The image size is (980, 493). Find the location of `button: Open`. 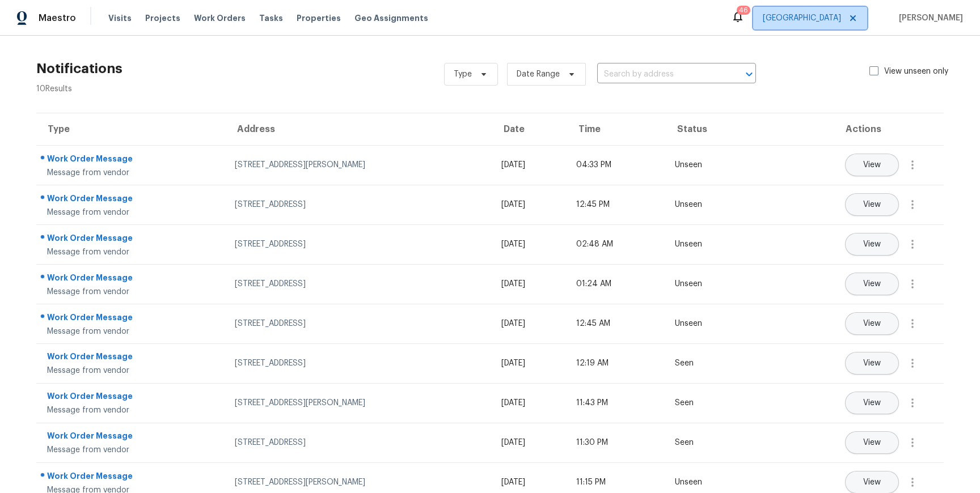

button: Open is located at coordinates (750, 74).